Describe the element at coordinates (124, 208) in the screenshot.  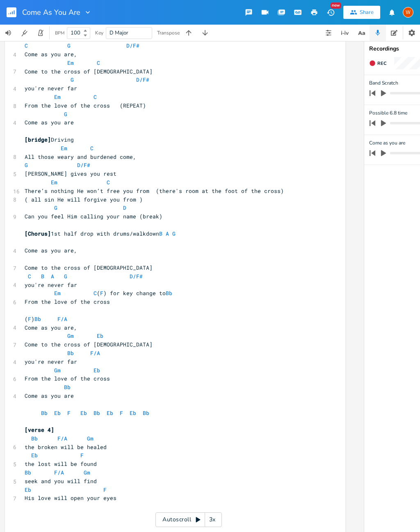
I see `span: D` at that location.